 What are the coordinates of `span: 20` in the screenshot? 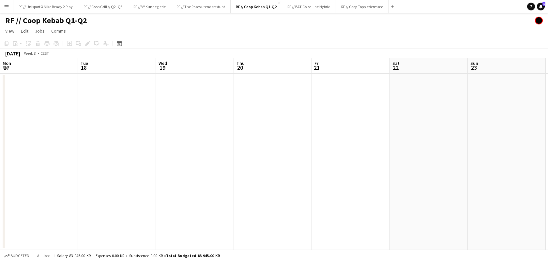 It's located at (240, 67).